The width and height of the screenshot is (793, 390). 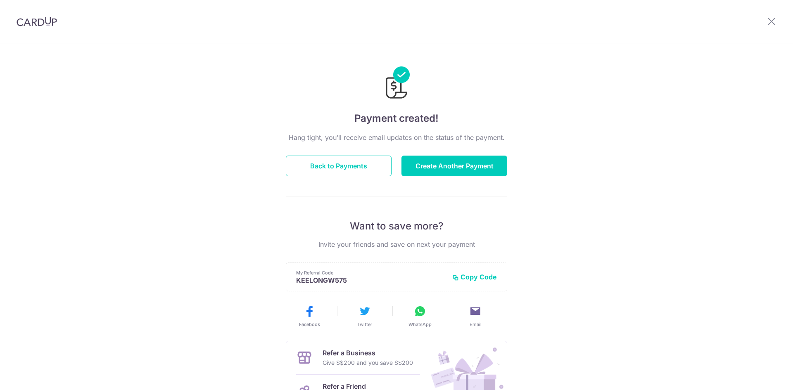 What do you see at coordinates (420, 316) in the screenshot?
I see `button: WhatsApp` at bounding box center [420, 316].